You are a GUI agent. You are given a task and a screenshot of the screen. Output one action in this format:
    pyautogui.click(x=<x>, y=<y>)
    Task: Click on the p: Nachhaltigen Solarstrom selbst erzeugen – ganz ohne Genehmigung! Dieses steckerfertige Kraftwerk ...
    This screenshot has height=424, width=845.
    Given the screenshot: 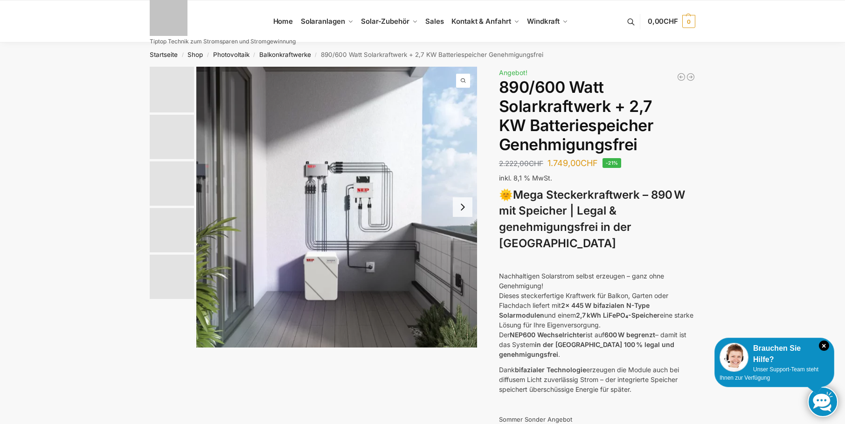 What is the action you would take?
    pyautogui.click(x=597, y=315)
    